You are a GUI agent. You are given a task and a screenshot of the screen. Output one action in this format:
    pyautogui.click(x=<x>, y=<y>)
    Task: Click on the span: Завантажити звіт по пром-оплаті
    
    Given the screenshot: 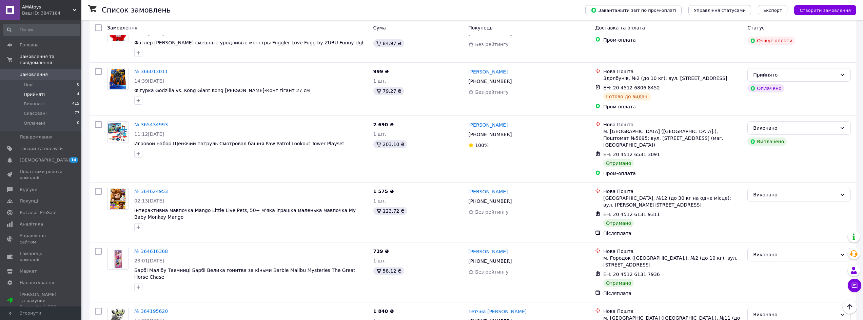 What is the action you would take?
    pyautogui.click(x=633, y=10)
    